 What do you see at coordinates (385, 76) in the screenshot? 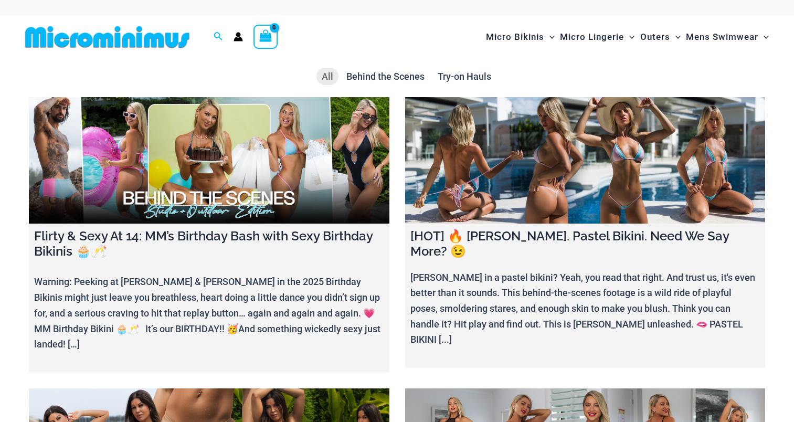
I see `span: Behind the Scenes` at bounding box center [385, 76].